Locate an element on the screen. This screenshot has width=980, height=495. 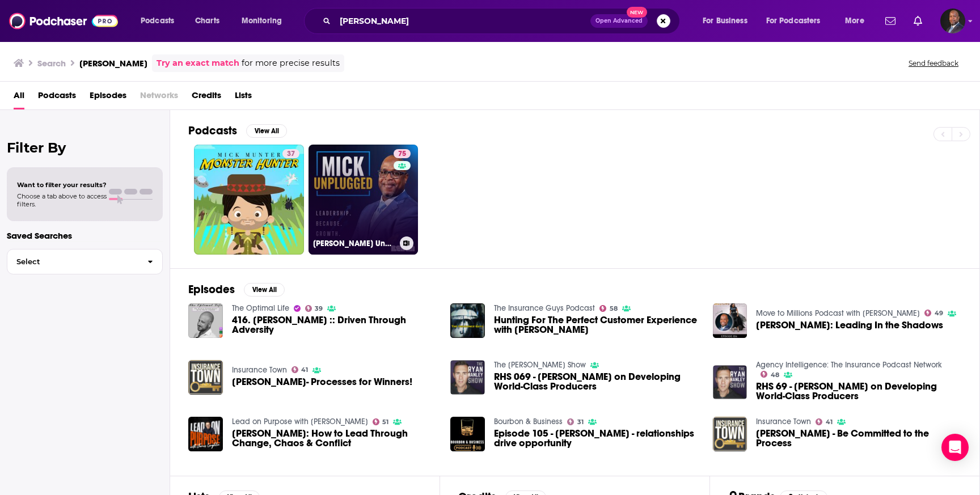
span: Open Advanced is located at coordinates (619, 21).